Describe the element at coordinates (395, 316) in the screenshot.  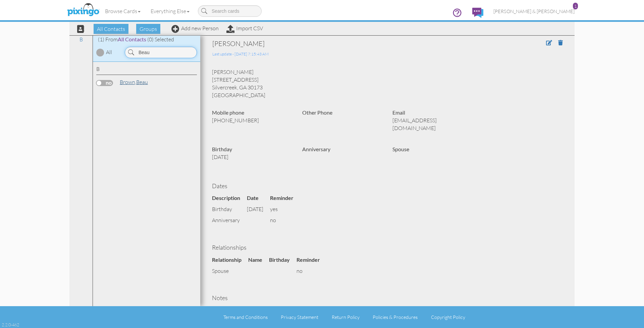
I see `a: Policies & Procedures` at that location.